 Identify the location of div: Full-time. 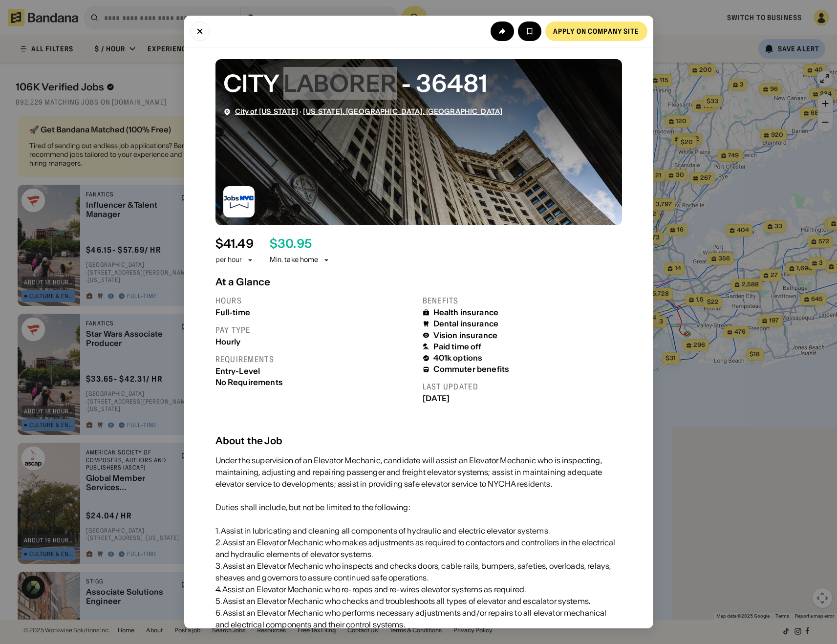
(315, 312).